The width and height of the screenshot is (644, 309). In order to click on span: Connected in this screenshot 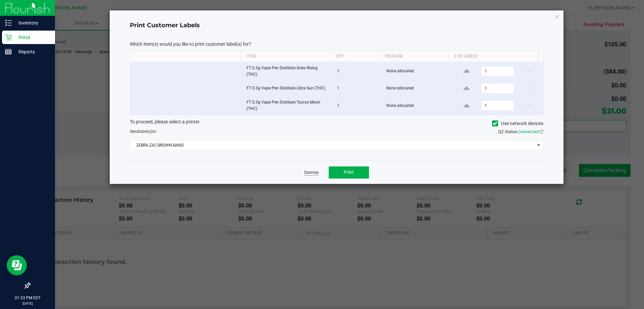, I will do `click(529, 131)`.